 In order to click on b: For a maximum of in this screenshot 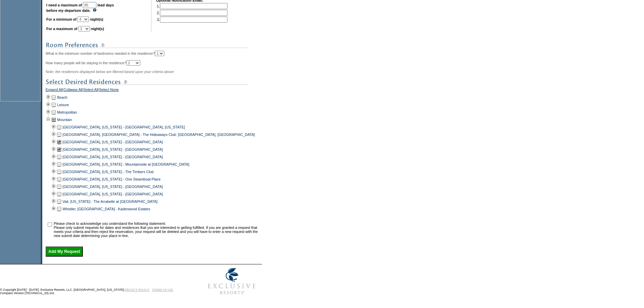, I will do `click(62, 29)`.